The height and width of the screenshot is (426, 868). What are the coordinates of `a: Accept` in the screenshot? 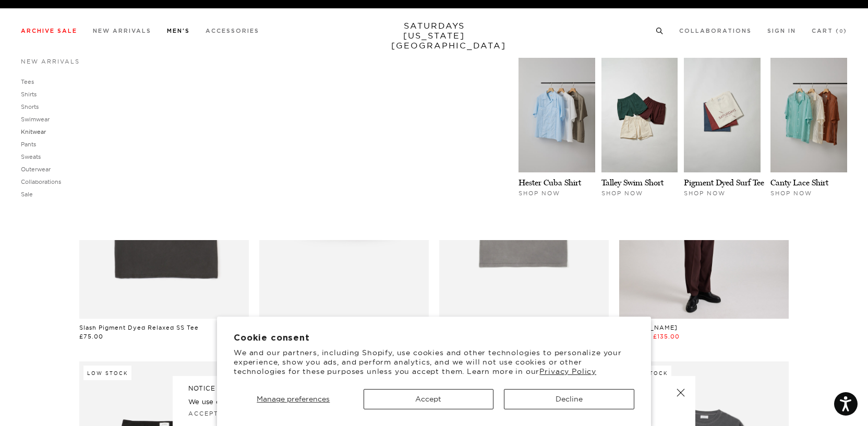 It's located at (204, 414).